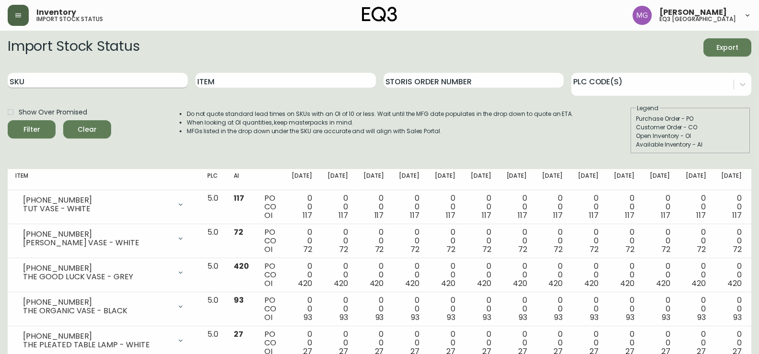 This screenshot has width=759, height=354. What do you see at coordinates (690, 136) in the screenshot?
I see `div: Open Inventory - OI` at bounding box center [690, 136].